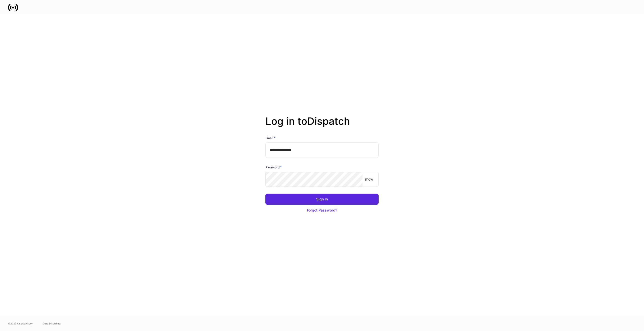 This screenshot has height=331, width=644. What do you see at coordinates (322, 125) in the screenshot?
I see `h2: Log in to Dispatch` at bounding box center [322, 125].